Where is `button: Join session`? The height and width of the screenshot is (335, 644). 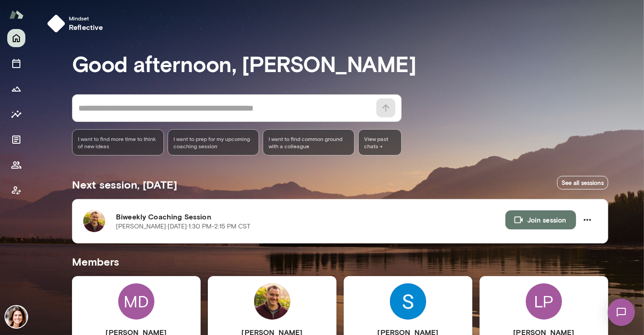
button: Join session is located at coordinates (541, 220).